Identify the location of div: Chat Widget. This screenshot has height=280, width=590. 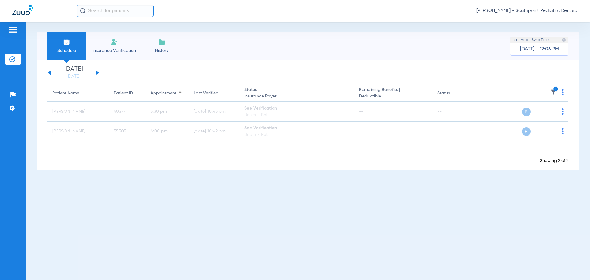
(574, 265).